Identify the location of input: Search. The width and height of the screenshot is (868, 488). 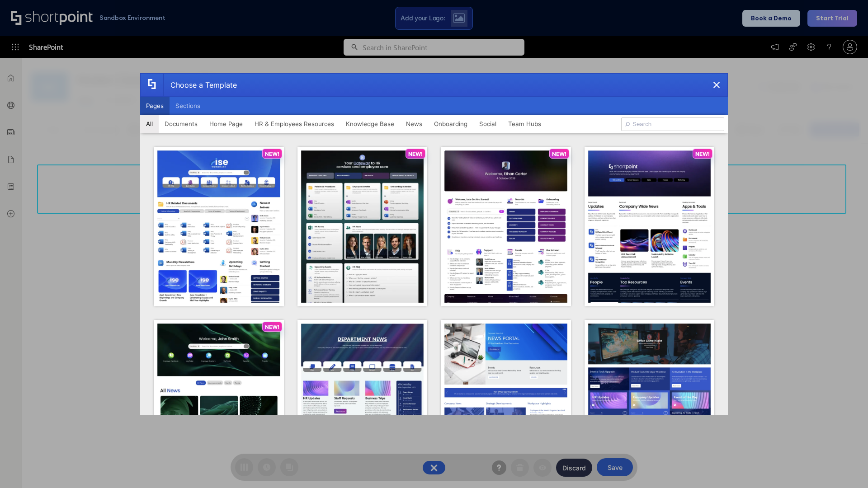
(673, 124).